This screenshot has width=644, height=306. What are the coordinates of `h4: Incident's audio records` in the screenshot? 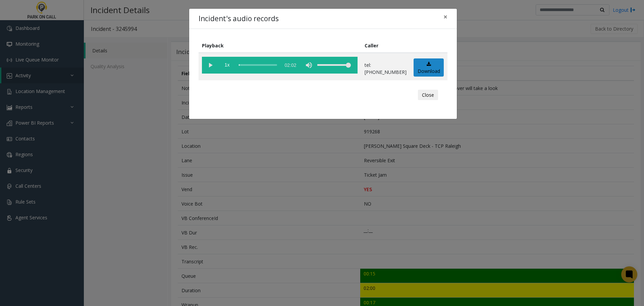 It's located at (239, 19).